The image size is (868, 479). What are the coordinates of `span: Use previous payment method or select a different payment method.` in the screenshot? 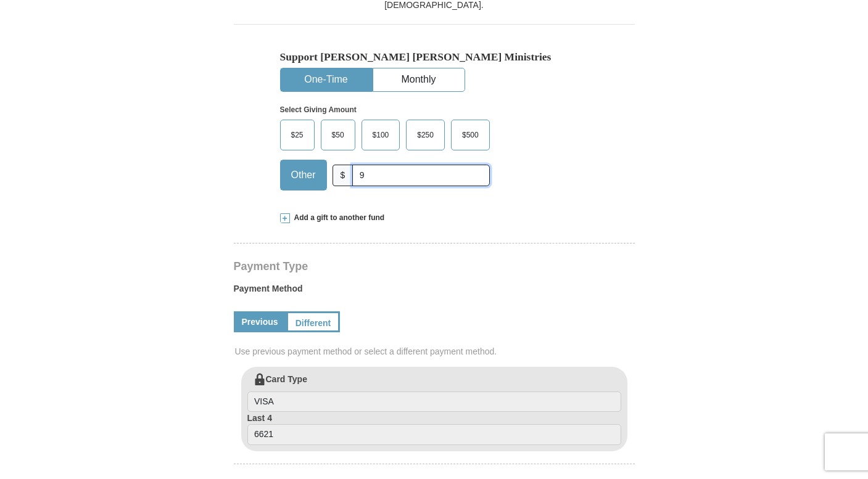 It's located at (435, 351).